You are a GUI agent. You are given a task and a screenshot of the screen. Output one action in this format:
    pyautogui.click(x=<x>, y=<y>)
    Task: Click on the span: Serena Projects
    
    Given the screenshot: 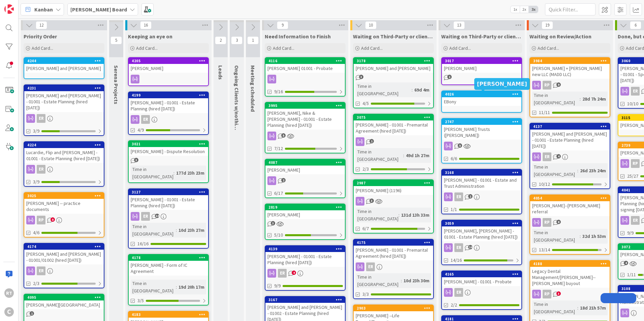 What is the action you would take?
    pyautogui.click(x=116, y=85)
    